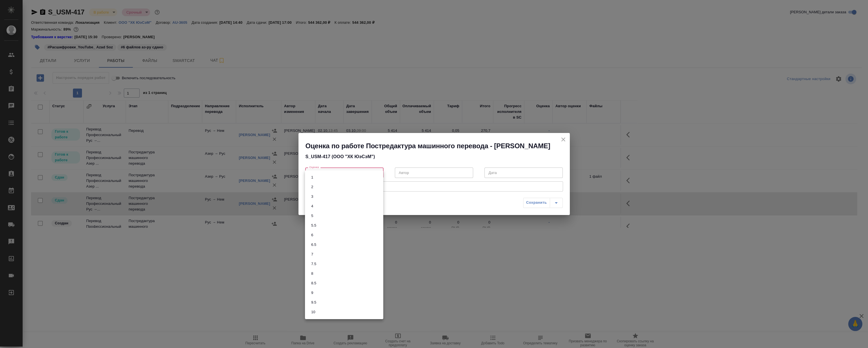 The image size is (868, 348). Describe the element at coordinates (314, 303) in the screenshot. I see `button: 9.5` at that location.